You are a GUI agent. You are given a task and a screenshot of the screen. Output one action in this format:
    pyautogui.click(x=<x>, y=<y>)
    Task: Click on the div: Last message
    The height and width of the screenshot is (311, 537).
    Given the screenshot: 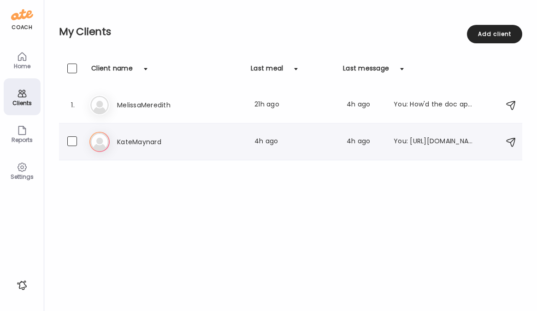 What is the action you would take?
    pyautogui.click(x=366, y=71)
    